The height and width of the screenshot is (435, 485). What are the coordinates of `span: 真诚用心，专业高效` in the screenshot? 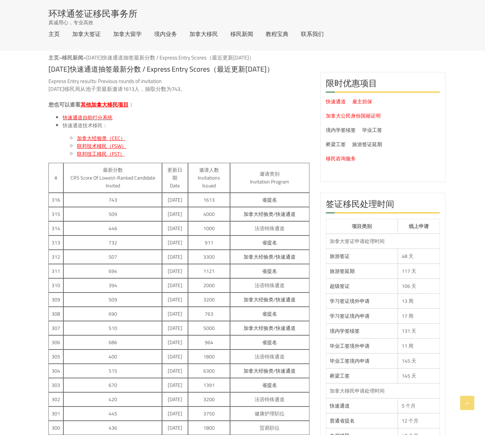 It's located at (71, 22).